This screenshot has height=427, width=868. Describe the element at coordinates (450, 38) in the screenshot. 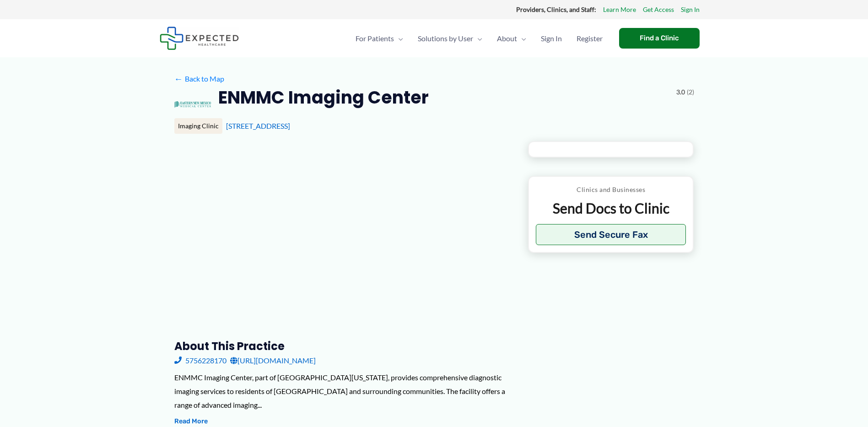

I see `a: Solutions by UserMenu Toggle` at that location.